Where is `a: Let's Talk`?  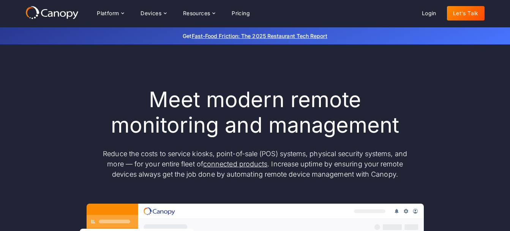 a: Let's Talk is located at coordinates (465, 13).